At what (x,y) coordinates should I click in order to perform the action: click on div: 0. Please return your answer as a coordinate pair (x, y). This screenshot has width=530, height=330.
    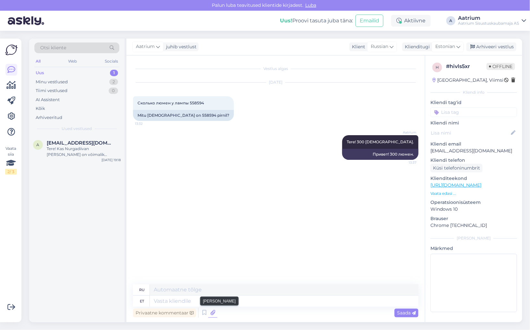
    Looking at the image, I should click on (113, 91).